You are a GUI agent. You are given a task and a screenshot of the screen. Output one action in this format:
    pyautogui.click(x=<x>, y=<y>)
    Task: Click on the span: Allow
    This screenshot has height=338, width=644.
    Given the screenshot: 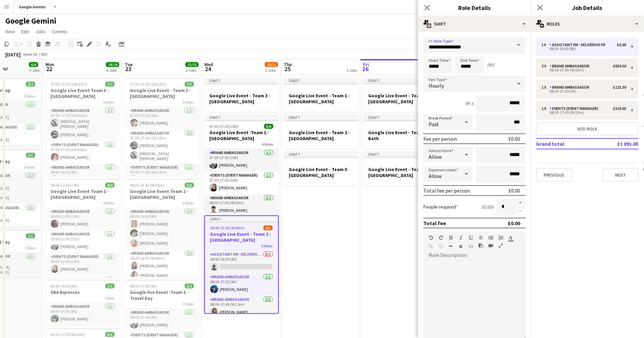 What is the action you would take?
    pyautogui.click(x=435, y=176)
    